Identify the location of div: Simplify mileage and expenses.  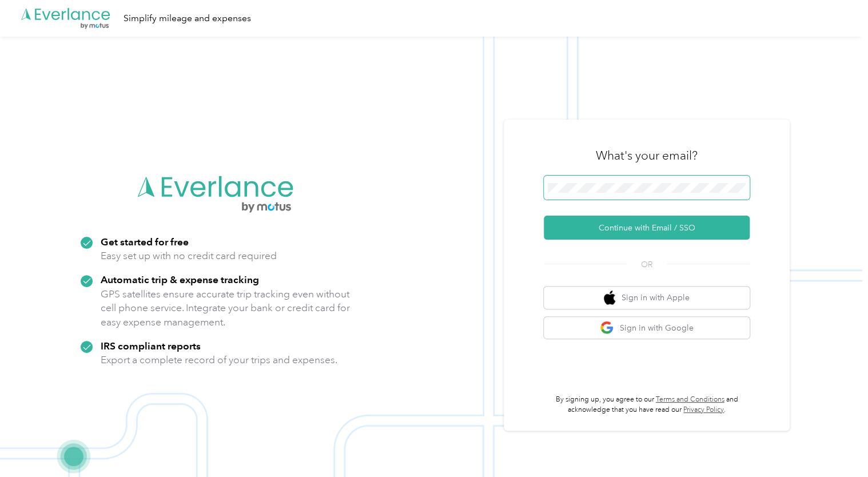
(187, 18).